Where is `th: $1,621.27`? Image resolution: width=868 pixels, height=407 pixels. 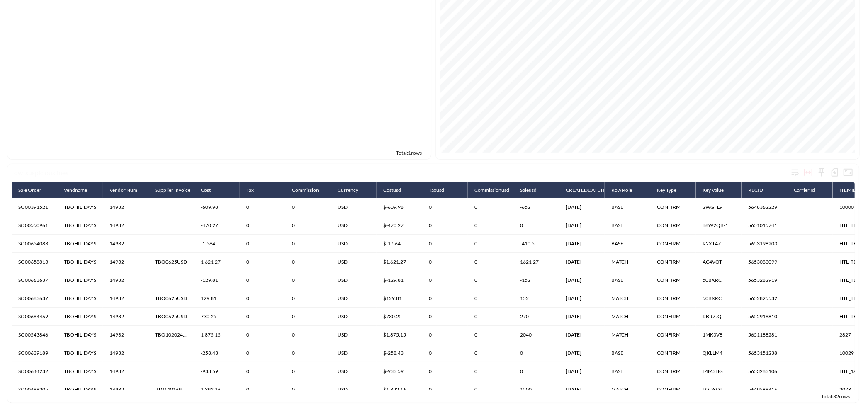 th: $1,621.27 is located at coordinates (399, 262).